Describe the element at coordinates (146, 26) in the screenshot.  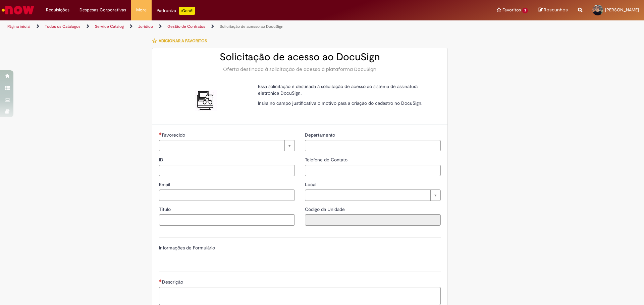
I see `a: Jurídico` at that location.